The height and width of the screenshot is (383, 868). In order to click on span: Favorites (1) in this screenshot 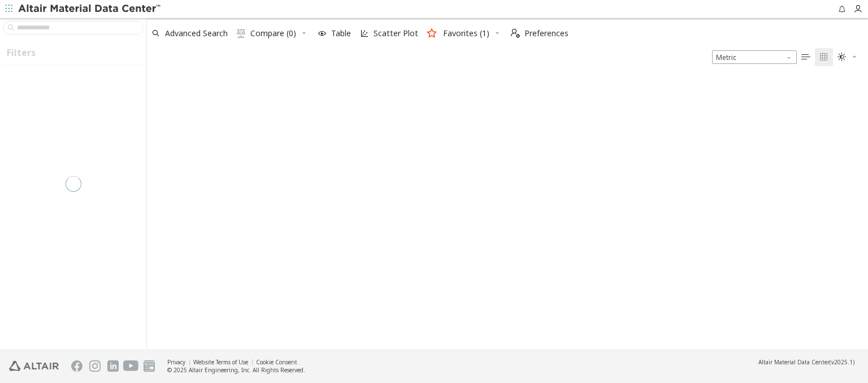, I will do `click(466, 33)`.